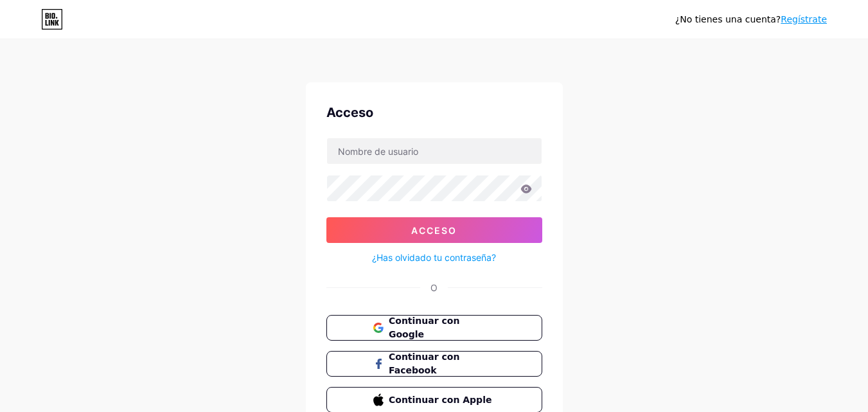  Describe the element at coordinates (434, 363) in the screenshot. I see `a: Continuar con Facebook` at that location.